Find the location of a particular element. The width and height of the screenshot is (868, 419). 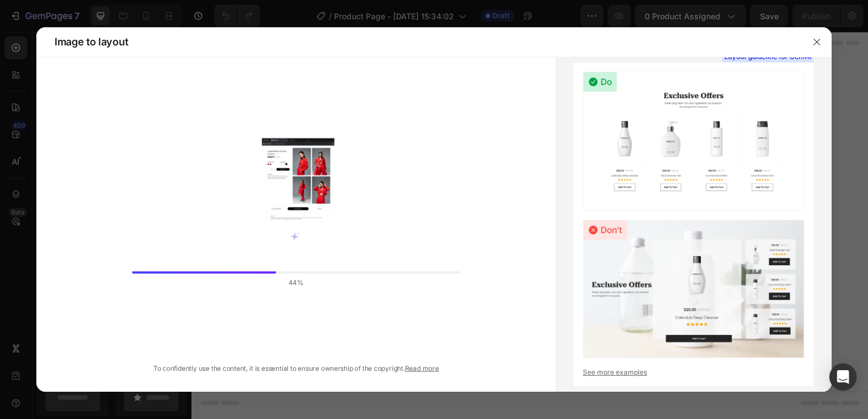

a: See more examples is located at coordinates (694, 372).